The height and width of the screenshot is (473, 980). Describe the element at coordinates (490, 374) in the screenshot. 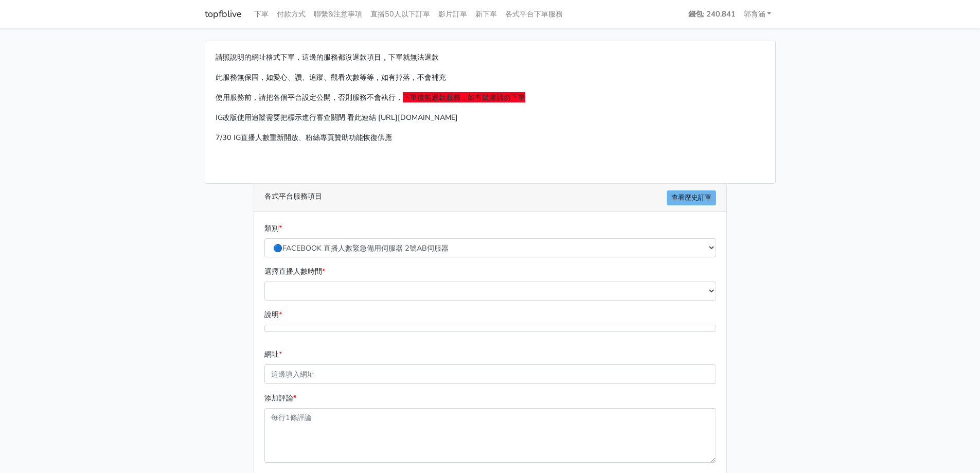

I see `input: 這邊填入網址` at that location.